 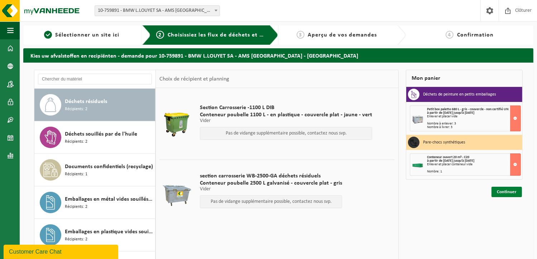 I want to click on div: Enlever et placer conteneur vide, so click(x=474, y=165).